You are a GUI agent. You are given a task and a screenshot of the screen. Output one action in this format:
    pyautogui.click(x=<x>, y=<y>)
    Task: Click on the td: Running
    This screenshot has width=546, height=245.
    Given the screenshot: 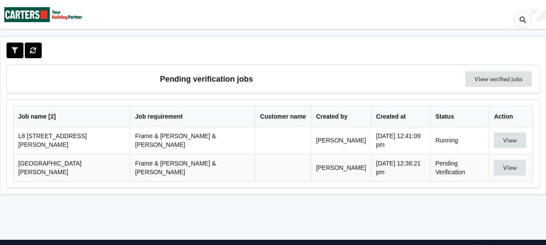 What is the action you would take?
    pyautogui.click(x=459, y=140)
    